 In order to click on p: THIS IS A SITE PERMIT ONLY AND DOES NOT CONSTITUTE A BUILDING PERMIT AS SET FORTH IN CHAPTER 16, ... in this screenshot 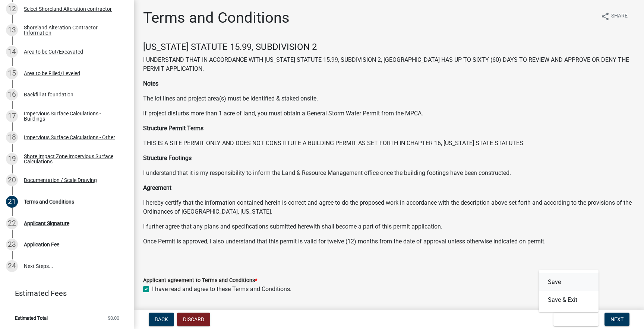, I will do `click(389, 144)`.